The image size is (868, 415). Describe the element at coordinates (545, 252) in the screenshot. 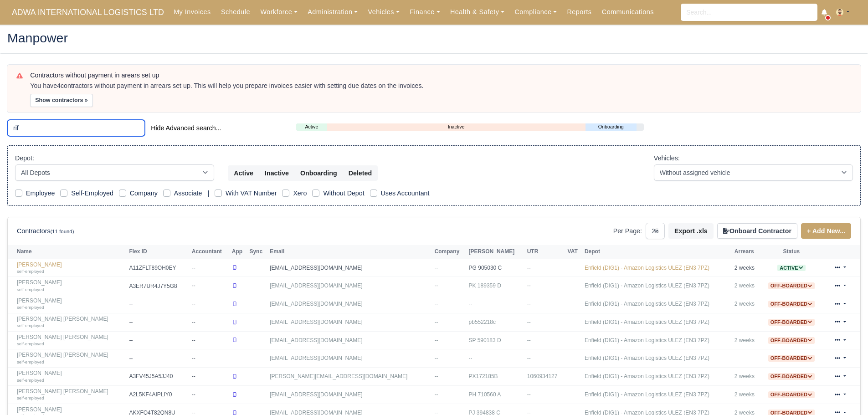

I see `th: UTR` at that location.